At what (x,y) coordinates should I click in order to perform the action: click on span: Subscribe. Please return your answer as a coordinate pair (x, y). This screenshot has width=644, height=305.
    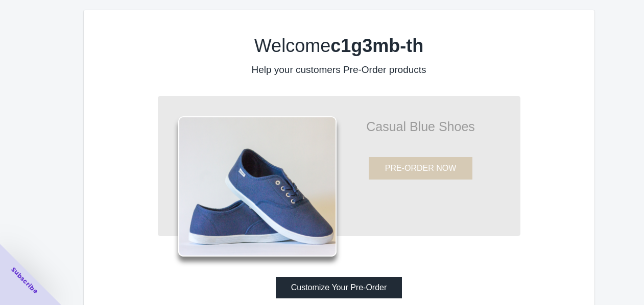
    Looking at the image, I should click on (25, 281).